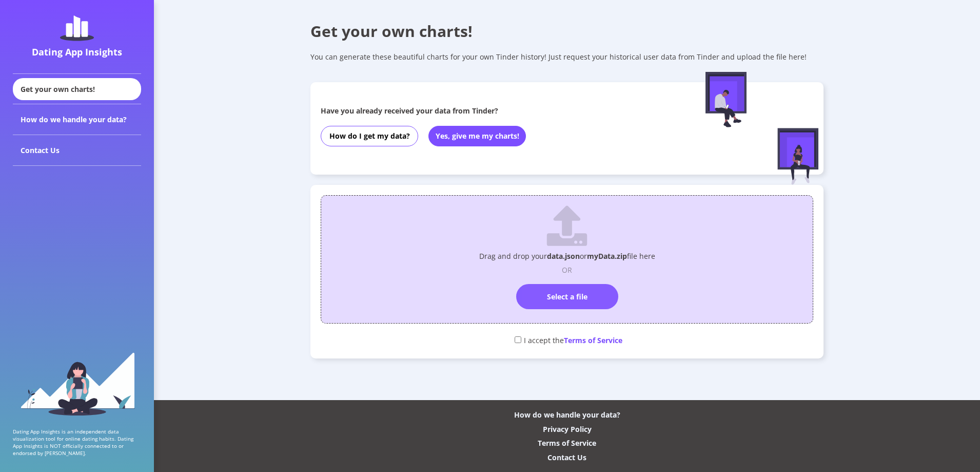 The image size is (980, 472). What do you see at coordinates (493, 110) in the screenshot?
I see `div: Have you already received your data from Tinder?` at bounding box center [493, 110].